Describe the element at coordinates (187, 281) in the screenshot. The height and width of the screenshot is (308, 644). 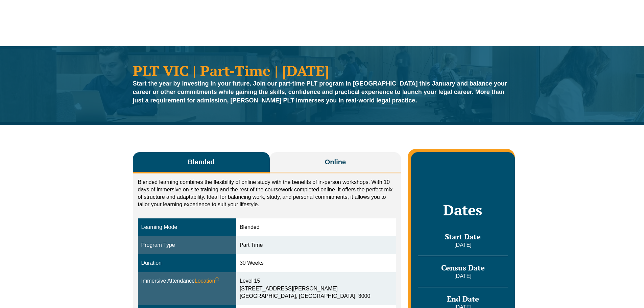
I see `div: Immersive Attendance` at that location.